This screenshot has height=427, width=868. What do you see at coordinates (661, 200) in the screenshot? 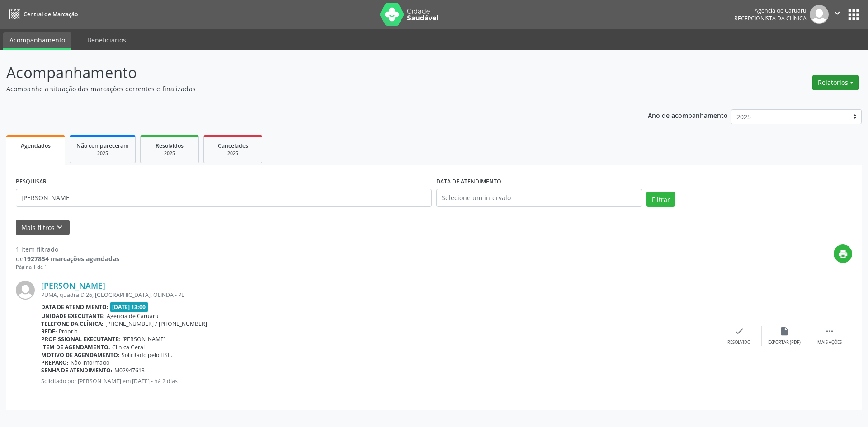
I see `button: Filtrar` at bounding box center [661, 200].